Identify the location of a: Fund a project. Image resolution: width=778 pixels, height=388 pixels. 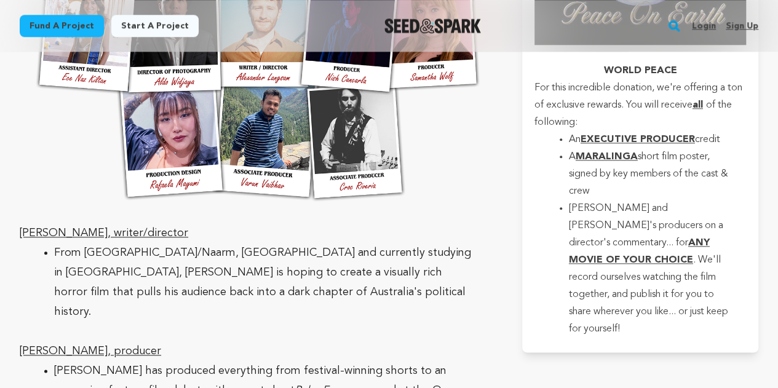
(61, 26).